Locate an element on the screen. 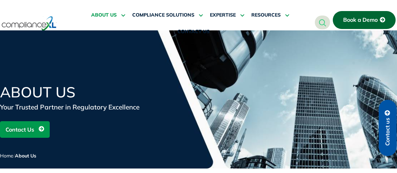  img: logo-one.svg is located at coordinates (29, 23).